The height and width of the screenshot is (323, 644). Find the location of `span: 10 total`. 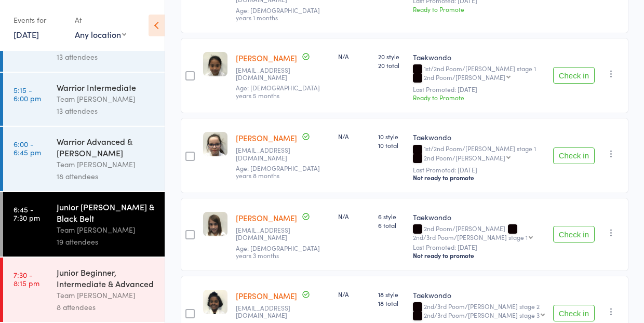

span: 10 total is located at coordinates (391, 145).